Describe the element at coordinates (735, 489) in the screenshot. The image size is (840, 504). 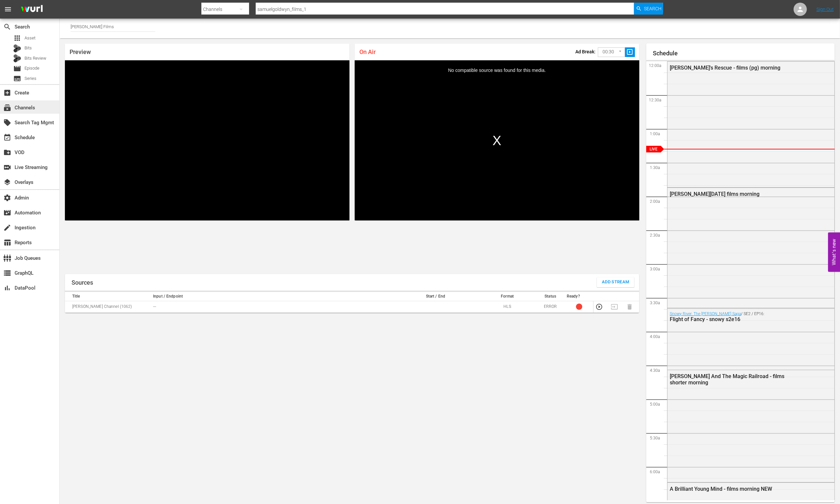
I see `div: A Brilliant Young Mind - films morning NEW` at that location.